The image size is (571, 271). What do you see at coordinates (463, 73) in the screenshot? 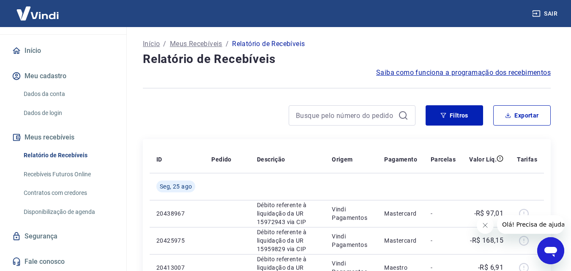
I see `span: Saiba como funciona a programação dos recebimentos` at bounding box center [463, 73].